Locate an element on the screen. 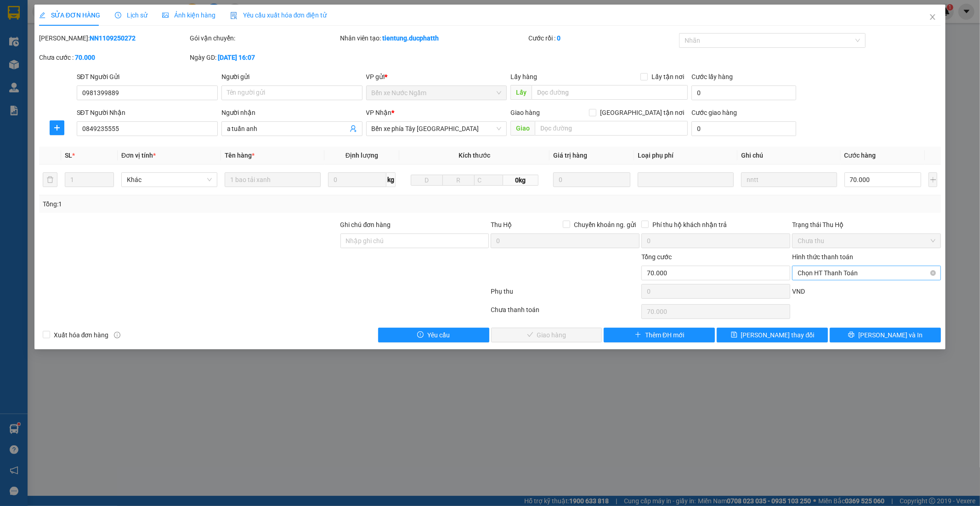 The height and width of the screenshot is (506, 980). label: Ghi chú đơn hàng is located at coordinates (366, 225).